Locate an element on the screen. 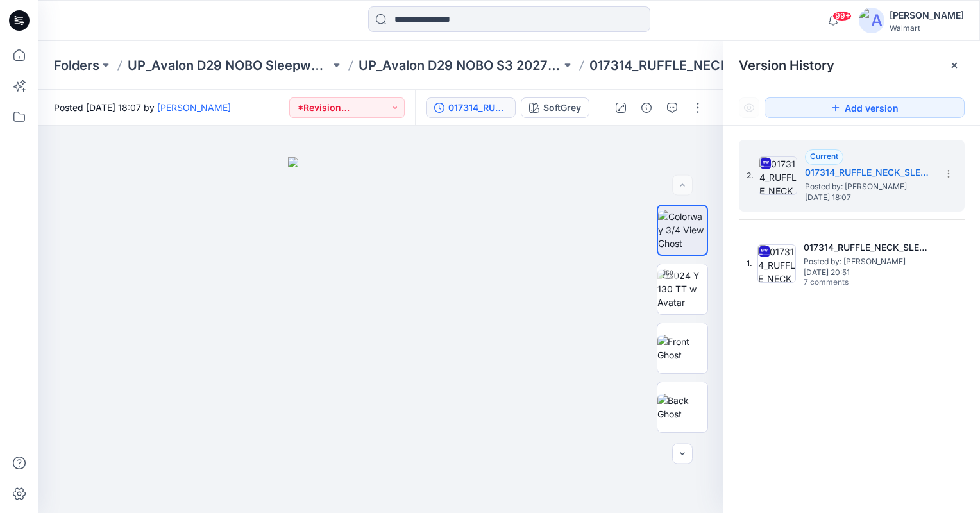  img: eyJhbGciOiJIUzI1NiIsImtpZCI6IjAiLCJzbHQiOiJzZXMiLCJ0eXAiOiJKV1QifQ.eyJkYXRhIjp7InR5cGUiOiJzdG9yYW... is located at coordinates (381, 334).